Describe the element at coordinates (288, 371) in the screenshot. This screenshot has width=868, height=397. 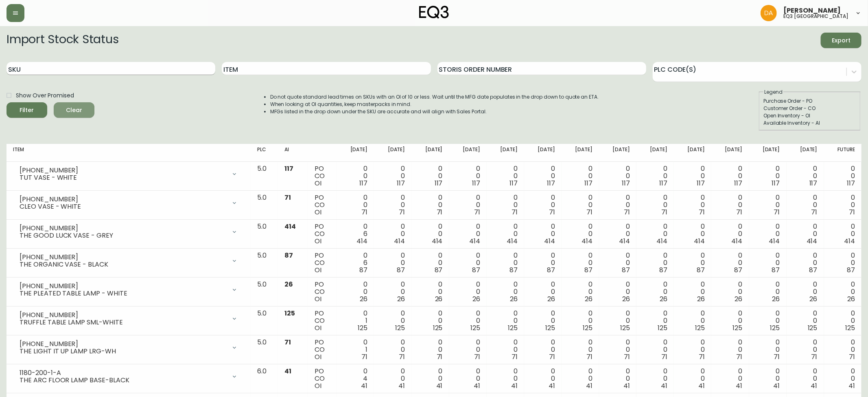
I see `span: 41` at that location.